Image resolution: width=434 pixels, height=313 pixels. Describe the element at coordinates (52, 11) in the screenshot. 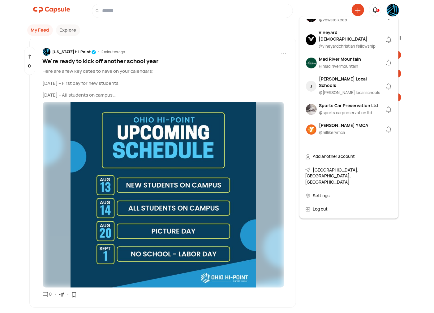

I see `a: logo` at that location.